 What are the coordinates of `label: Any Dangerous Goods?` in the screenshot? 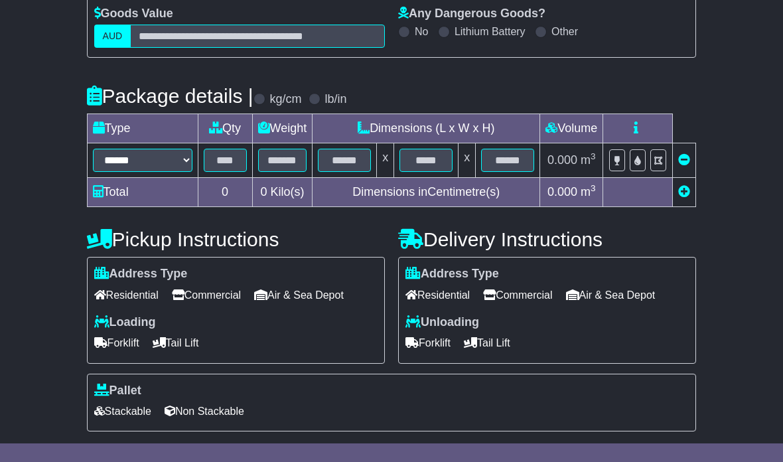 It's located at (472, 14).